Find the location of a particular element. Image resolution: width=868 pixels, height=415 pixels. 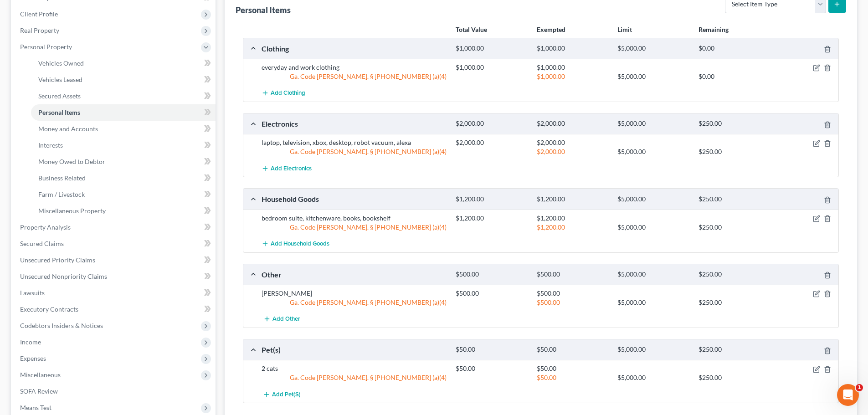

a: Money and Accounts is located at coordinates (123, 129).